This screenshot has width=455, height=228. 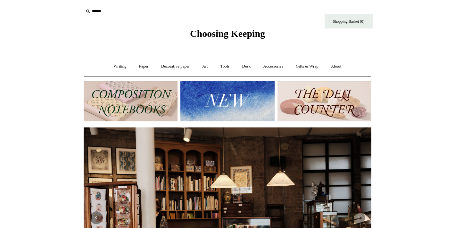 What do you see at coordinates (144, 66) in the screenshot?
I see `a: Paper` at bounding box center [144, 66].